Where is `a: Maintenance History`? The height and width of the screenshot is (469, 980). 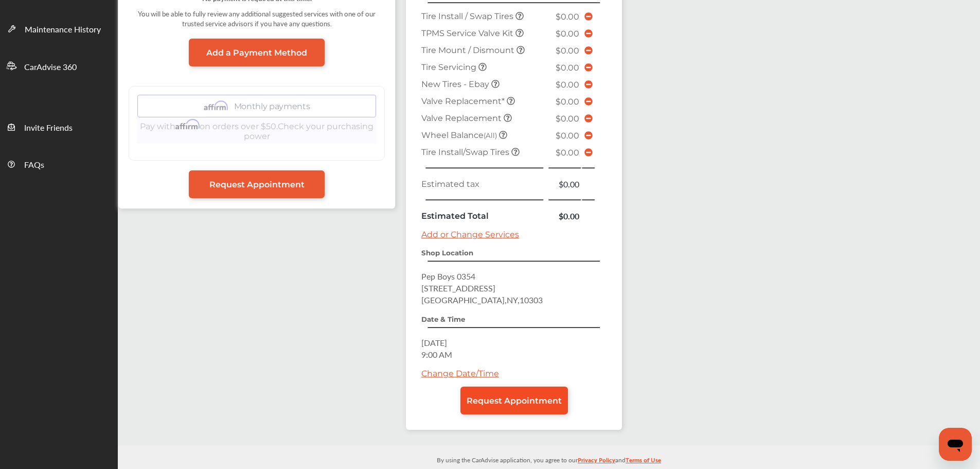 a: Maintenance History is located at coordinates (59, 28).